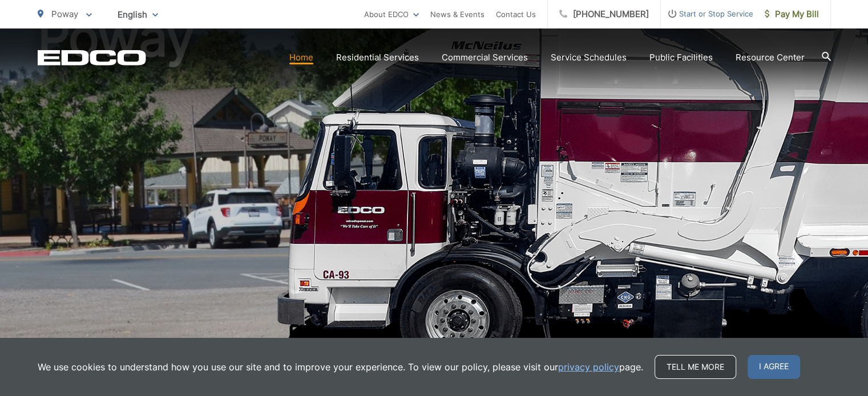 This screenshot has width=868, height=396. Describe the element at coordinates (392, 14) in the screenshot. I see `a: About EDCO` at that location.